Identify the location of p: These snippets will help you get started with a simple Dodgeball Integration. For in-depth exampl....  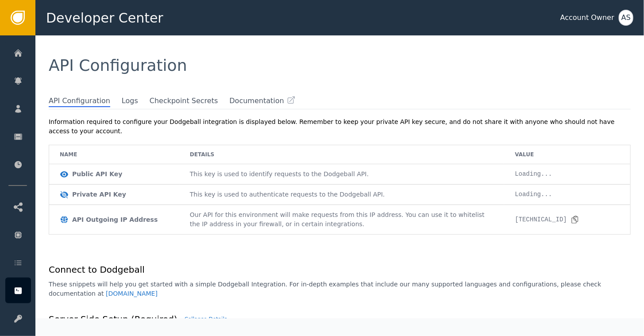
(340, 289).